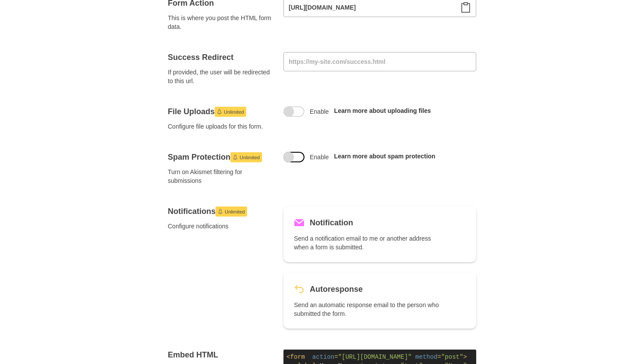  What do you see at coordinates (331, 223) in the screenshot?
I see `h5: Notification` at bounding box center [331, 223].